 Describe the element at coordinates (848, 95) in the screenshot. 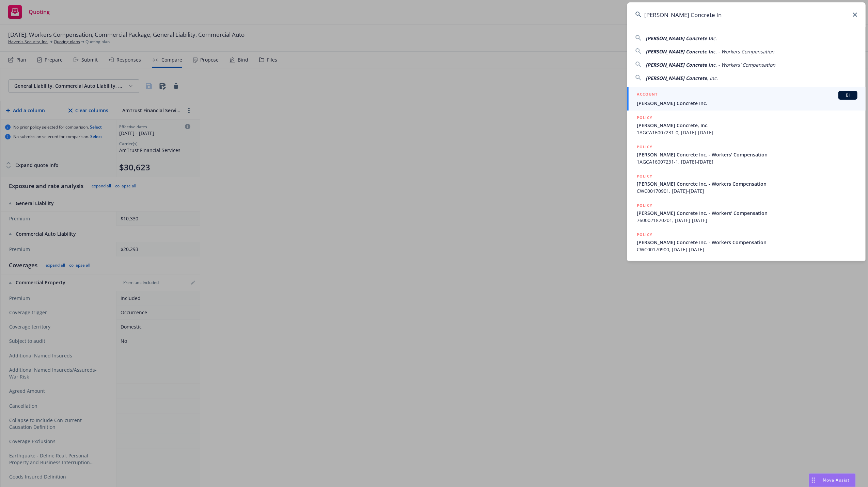

I see `span: BI` at that location.